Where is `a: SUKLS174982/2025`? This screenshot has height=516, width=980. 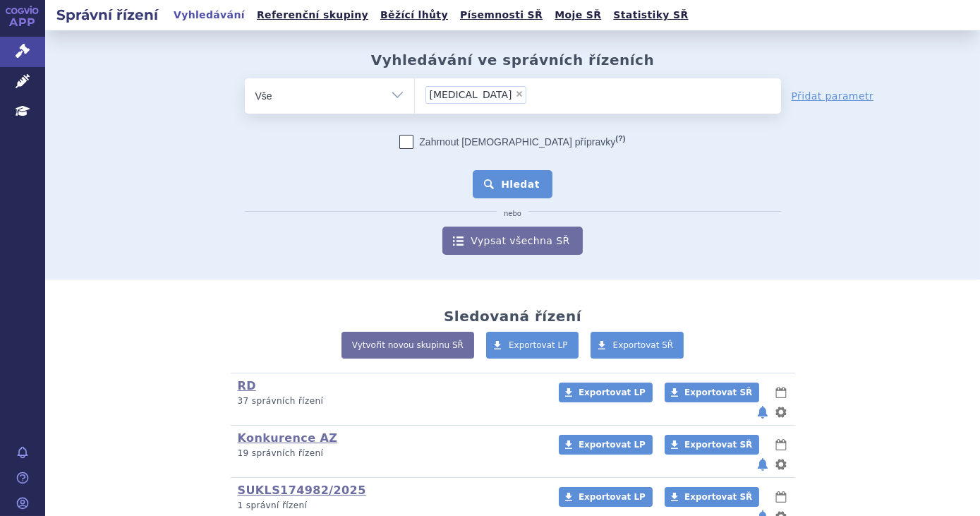 a: SUKLS174982/2025 is located at coordinates (302, 490).